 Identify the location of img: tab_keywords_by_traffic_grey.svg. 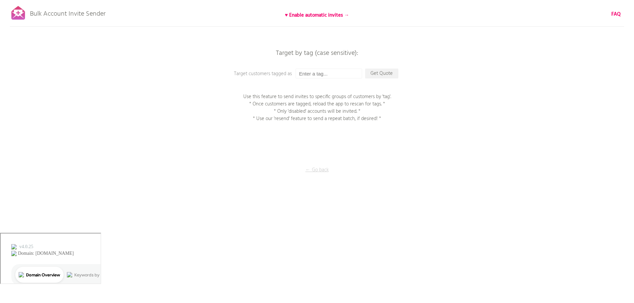
(69, 41).